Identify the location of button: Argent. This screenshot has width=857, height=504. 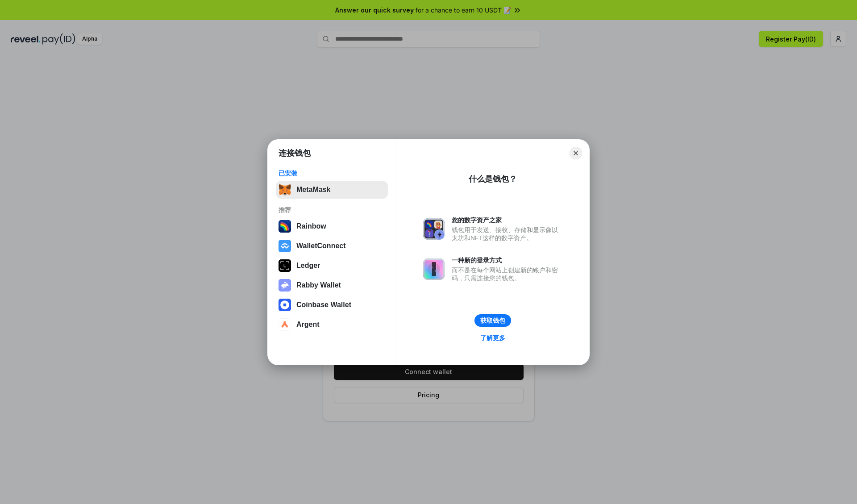
(332, 324).